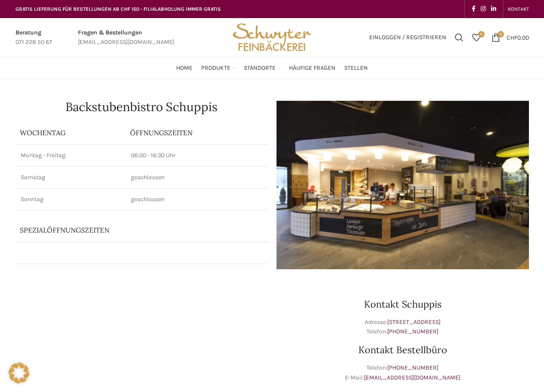 This screenshot has height=392, width=544. What do you see at coordinates (142, 107) in the screenshot?
I see `h1: Backstubenbistro Schuppis` at bounding box center [142, 107].